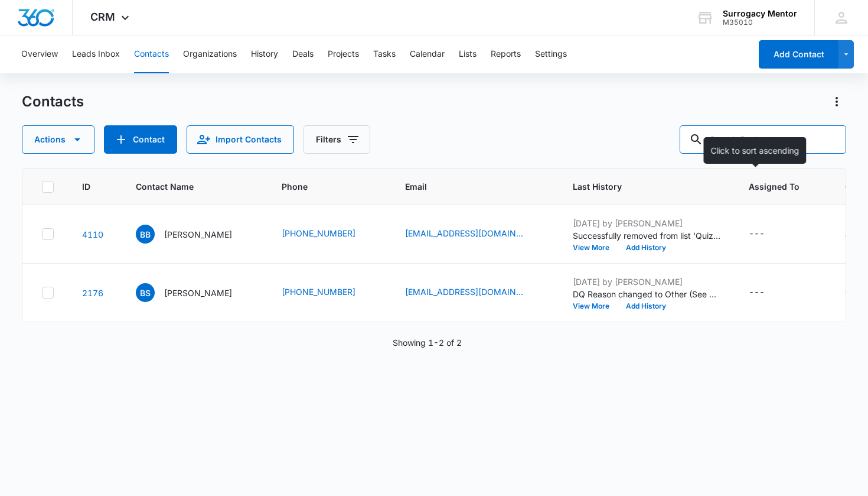  I want to click on span: ID, so click(86, 186).